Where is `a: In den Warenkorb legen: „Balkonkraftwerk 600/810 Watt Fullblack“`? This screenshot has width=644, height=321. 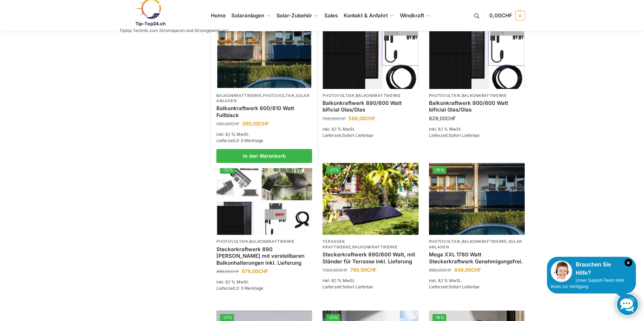 a: In den Warenkorb legen: „Balkonkraftwerk 600/810 Watt Fullblack“ is located at coordinates (265, 156).